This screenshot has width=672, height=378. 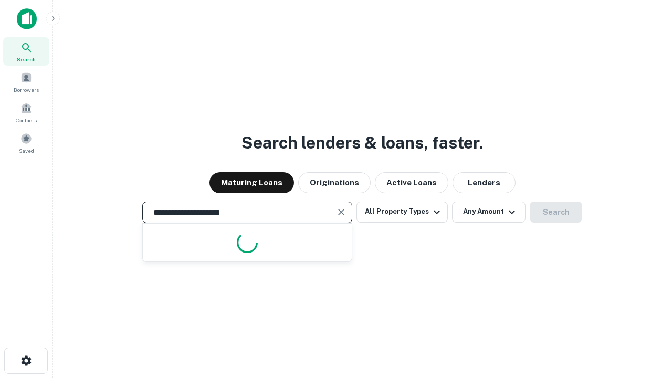 What do you see at coordinates (334, 183) in the screenshot?
I see `button: Originations` at bounding box center [334, 183].